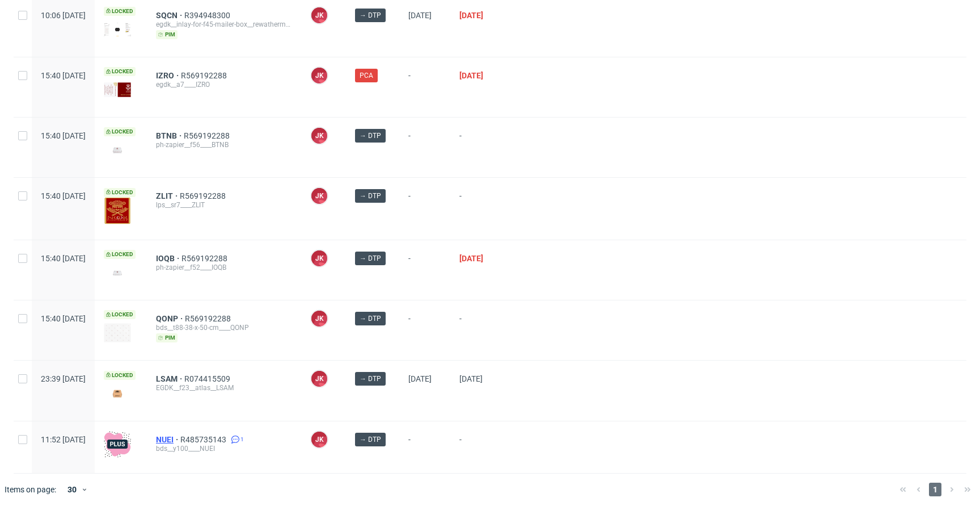 This screenshot has height=506, width=980. What do you see at coordinates (169, 75) in the screenshot?
I see `span: IZRO` at bounding box center [169, 75].